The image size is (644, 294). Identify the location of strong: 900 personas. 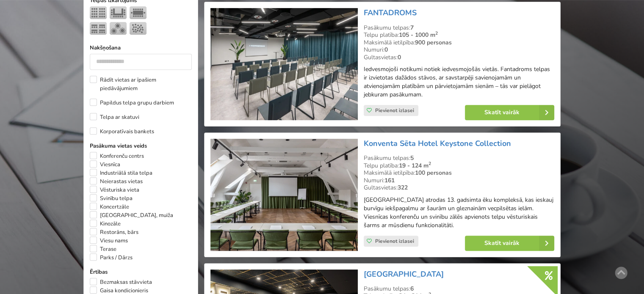
(433, 42).